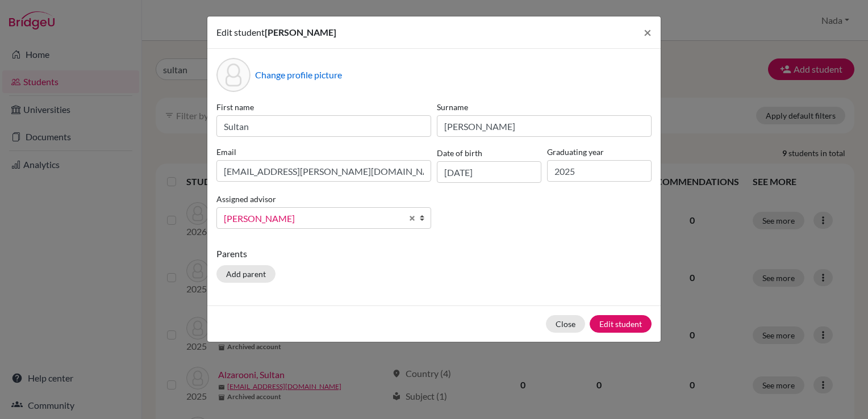 The image size is (868, 419). I want to click on label: Assigned advisor, so click(246, 199).